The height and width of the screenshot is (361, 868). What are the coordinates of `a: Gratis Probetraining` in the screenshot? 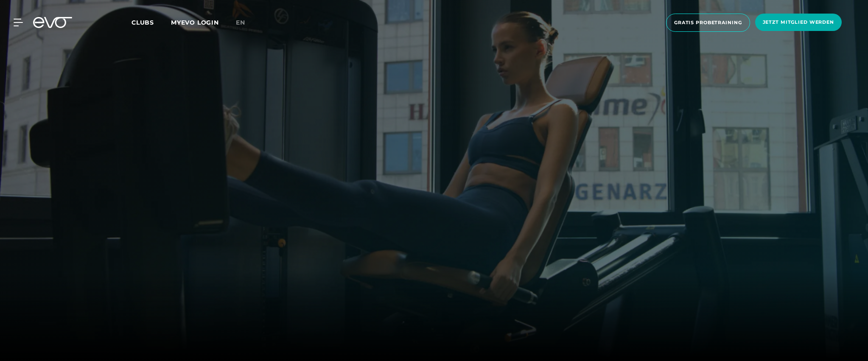 It's located at (708, 23).